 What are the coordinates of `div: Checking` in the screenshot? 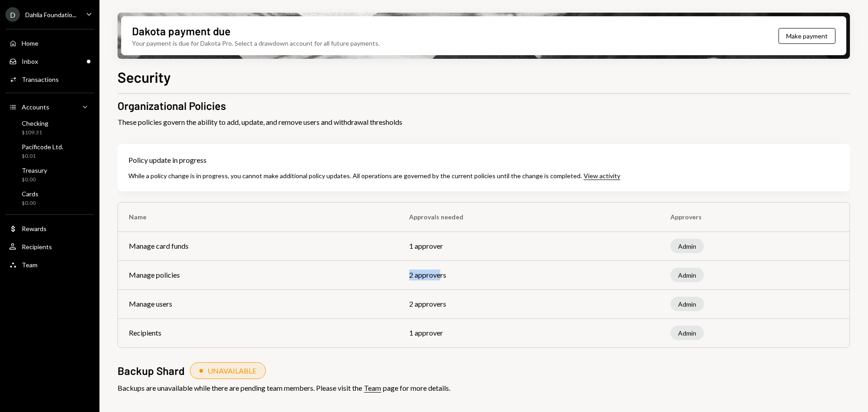 It's located at (35, 123).